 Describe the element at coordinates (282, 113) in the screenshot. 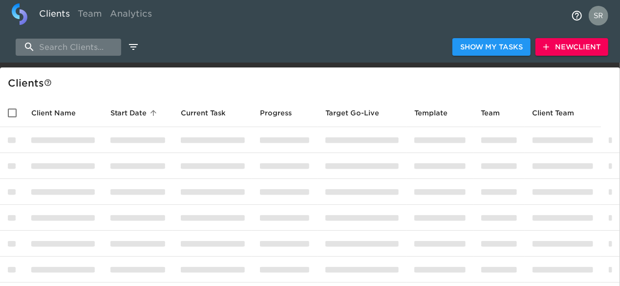

I see `span: Progress` at that location.